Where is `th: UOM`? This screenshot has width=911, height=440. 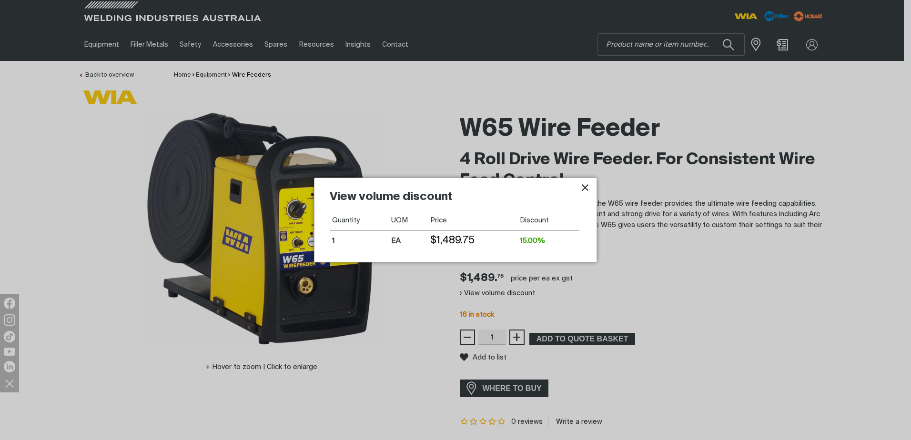
th: UOM is located at coordinates (409, 221).